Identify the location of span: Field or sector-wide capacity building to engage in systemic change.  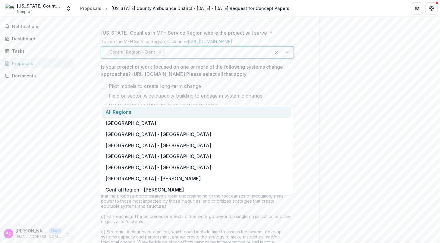
(186, 96).